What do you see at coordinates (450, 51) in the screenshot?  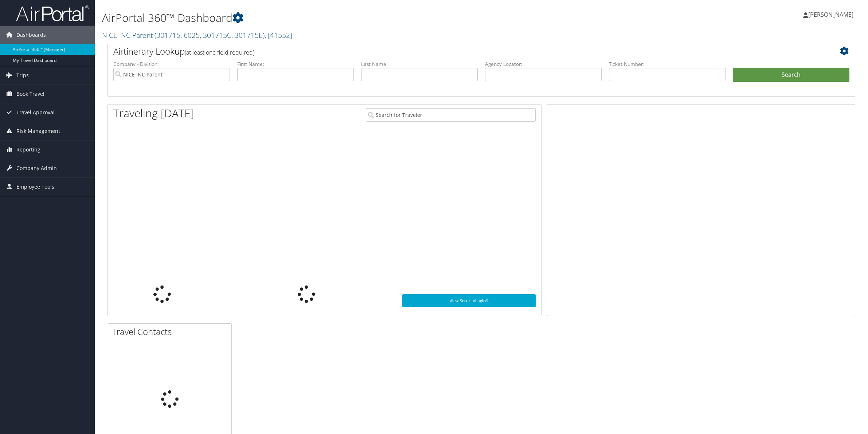 I see `h2: Airtinerary Lookup` at bounding box center [450, 51].